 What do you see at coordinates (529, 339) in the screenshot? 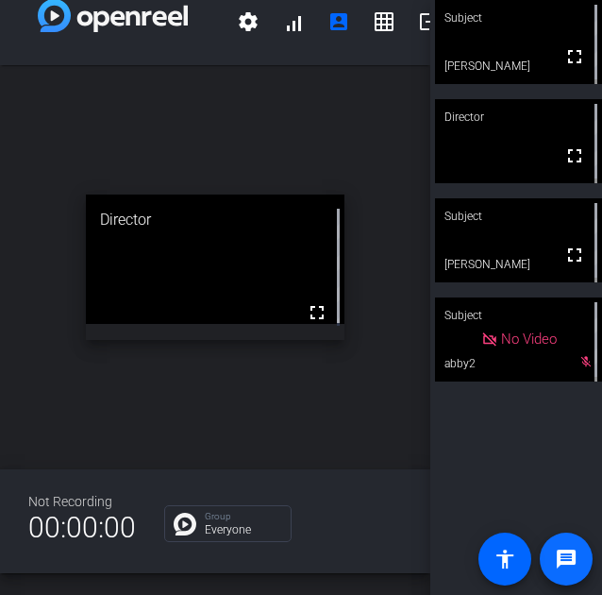
I see `span: No Video` at bounding box center [529, 339].